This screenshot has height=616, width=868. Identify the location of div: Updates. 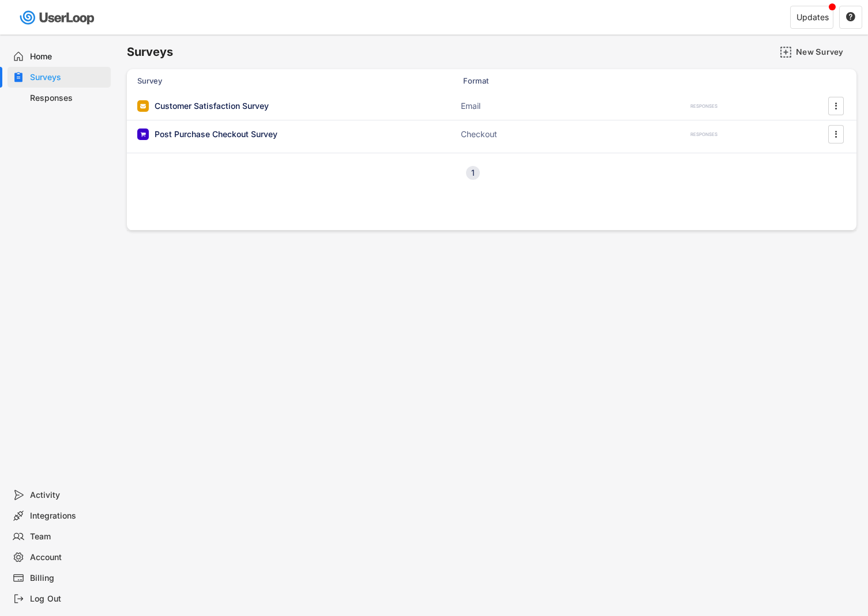
(813, 17).